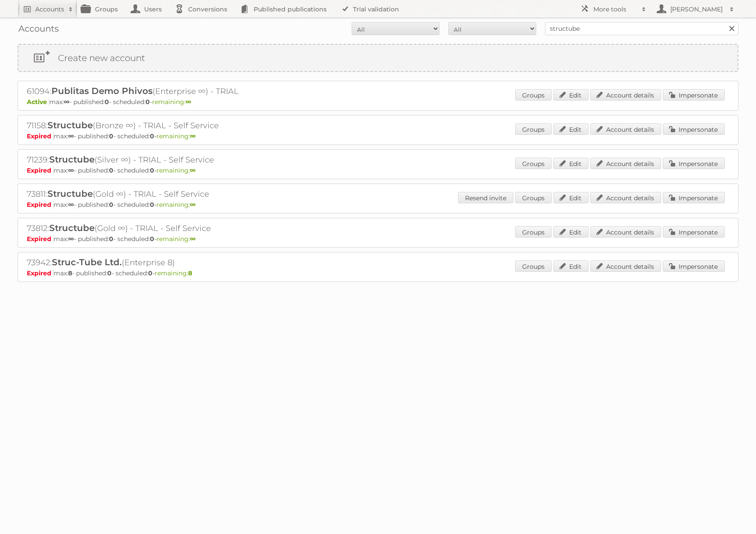 The width and height of the screenshot is (756, 534). I want to click on h2: Accounts, so click(50, 9).